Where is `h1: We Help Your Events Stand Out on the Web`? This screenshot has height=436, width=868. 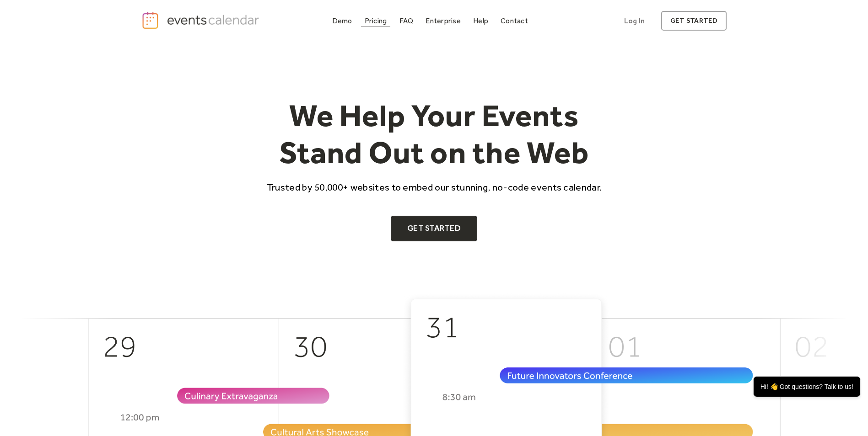 h1: We Help Your Events Stand Out on the Web is located at coordinates (434, 134).